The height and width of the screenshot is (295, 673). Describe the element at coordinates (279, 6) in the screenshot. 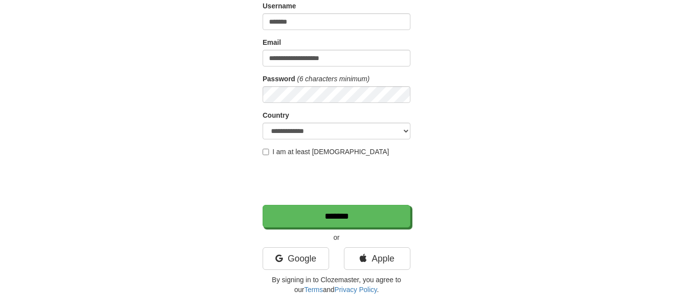

I see `label: Username` at that location.